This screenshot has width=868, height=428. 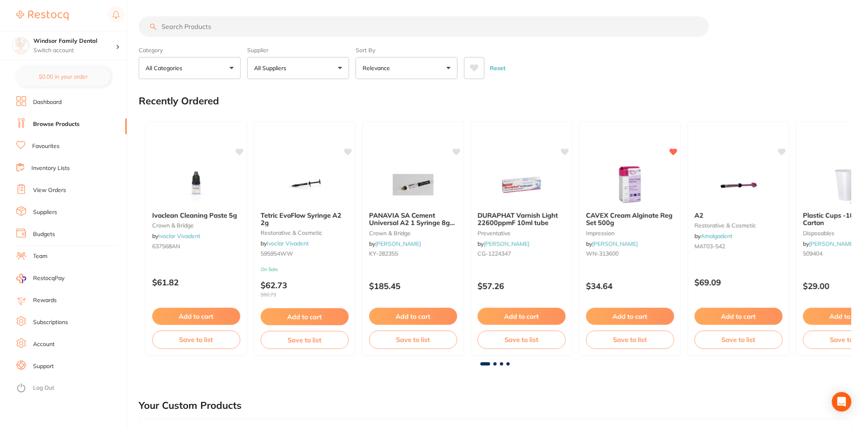 I want to click on a: Favourites, so click(x=46, y=146).